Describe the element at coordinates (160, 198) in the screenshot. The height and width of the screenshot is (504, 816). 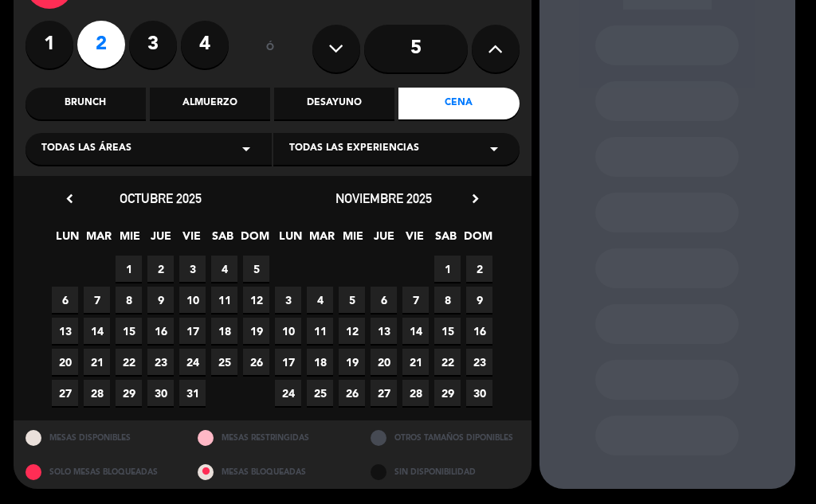
I see `span: octubre 2025` at that location.